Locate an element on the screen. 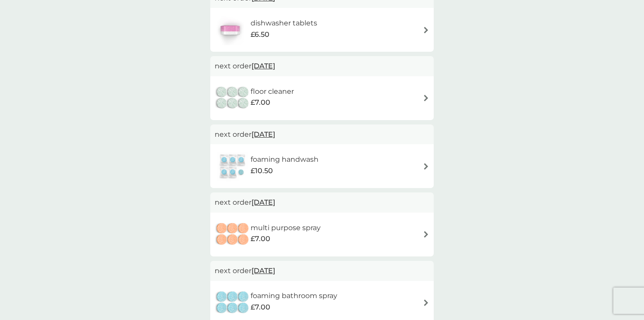 The height and width of the screenshot is (320, 644). img: foaming handwash is located at coordinates (233, 166).